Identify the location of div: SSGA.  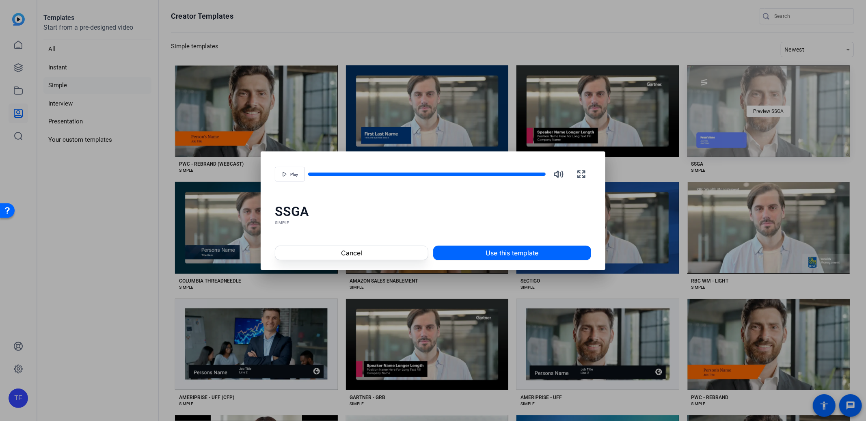
(433, 211).